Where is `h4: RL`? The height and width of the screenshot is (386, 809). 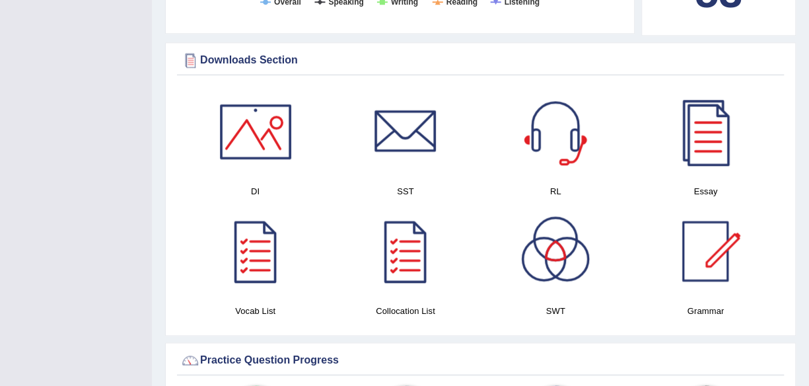
h4: RL is located at coordinates (555, 191).